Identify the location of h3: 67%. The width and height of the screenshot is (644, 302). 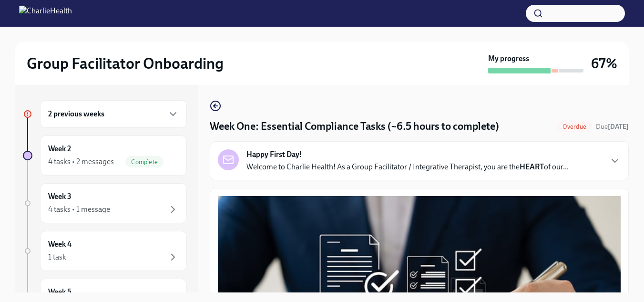
(604, 63).